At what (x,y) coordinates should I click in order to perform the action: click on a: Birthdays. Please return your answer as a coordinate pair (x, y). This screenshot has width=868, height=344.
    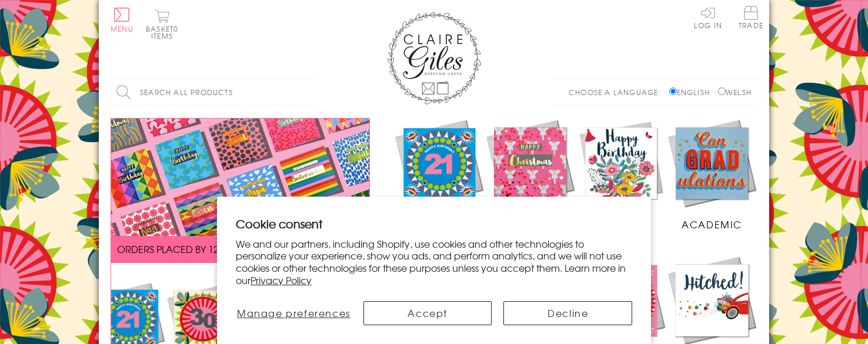
    Looking at the image, I should click on (621, 175).